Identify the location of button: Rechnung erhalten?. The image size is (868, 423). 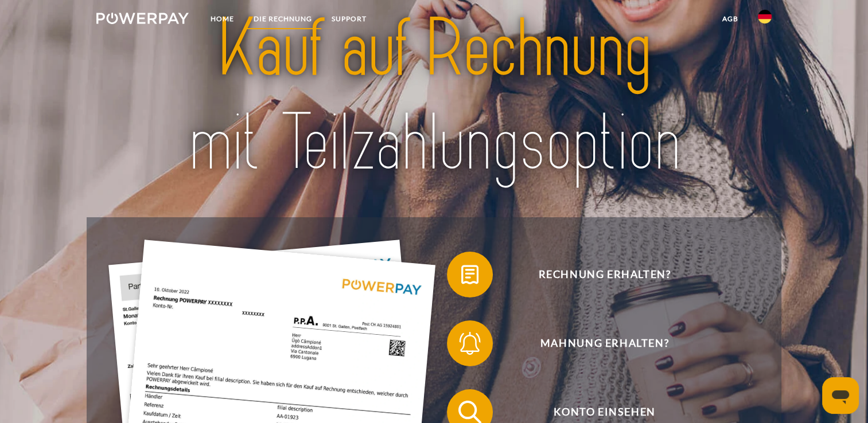
(596, 274).